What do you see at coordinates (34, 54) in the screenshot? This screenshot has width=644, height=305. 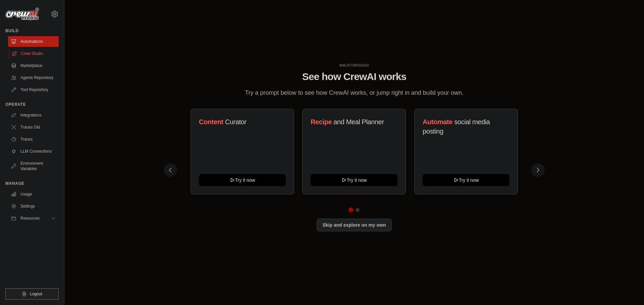 I see `a: Crew Studio` at bounding box center [34, 54].